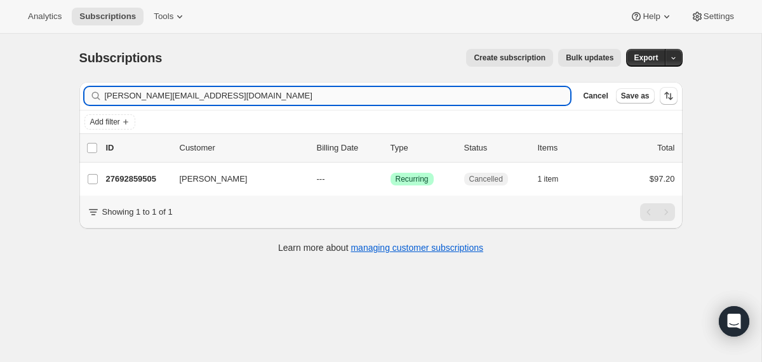  What do you see at coordinates (651, 17) in the screenshot?
I see `span: Help` at bounding box center [651, 17].